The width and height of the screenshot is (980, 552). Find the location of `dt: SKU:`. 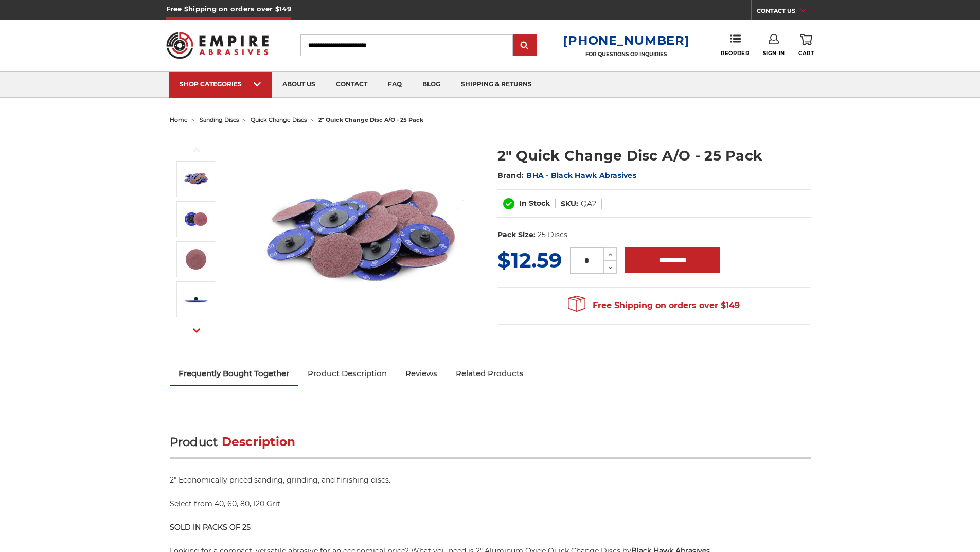

dt: SKU: is located at coordinates (570, 204).